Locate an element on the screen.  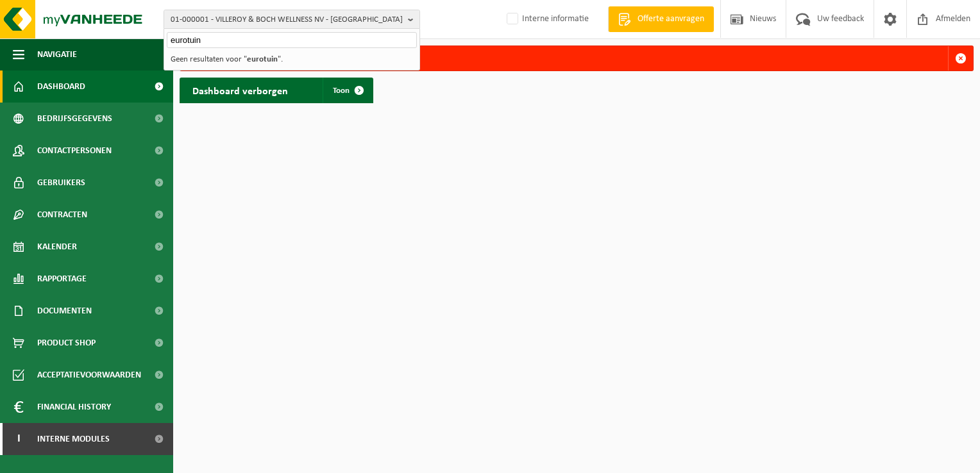
span: Rapportage is located at coordinates (62, 279).